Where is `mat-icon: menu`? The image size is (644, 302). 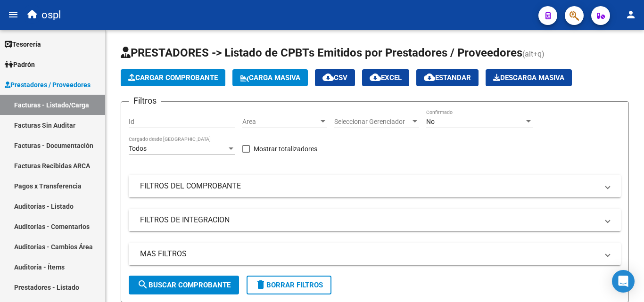
mat-icon: menu is located at coordinates (14, 14).